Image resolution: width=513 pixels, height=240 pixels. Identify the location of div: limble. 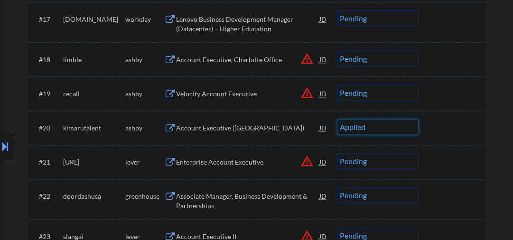
(94, 60).